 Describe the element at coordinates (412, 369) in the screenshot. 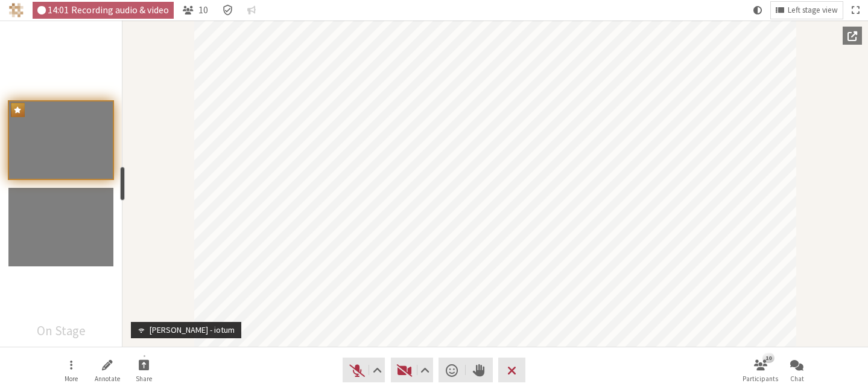

I see `button: Start video (⌘+Shift+V)` at that location.